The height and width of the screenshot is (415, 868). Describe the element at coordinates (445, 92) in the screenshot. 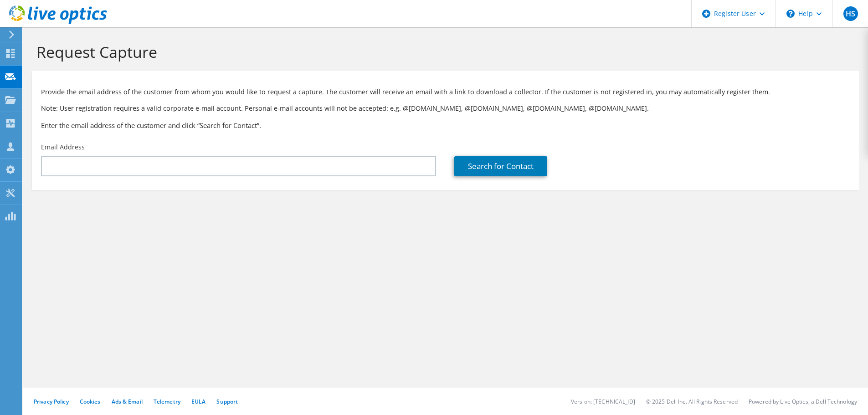

I see `p: Provide the email address of the customer from whom you would like to request a capture. The cust...` at that location.